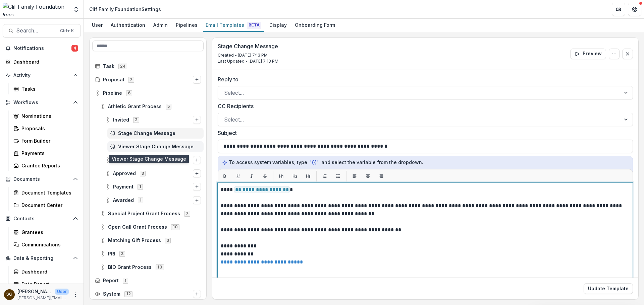 Image resolution: width=644 pixels, height=305 pixels. What do you see at coordinates (41, 48) in the screenshot?
I see `button: Notifications4` at bounding box center [41, 48].